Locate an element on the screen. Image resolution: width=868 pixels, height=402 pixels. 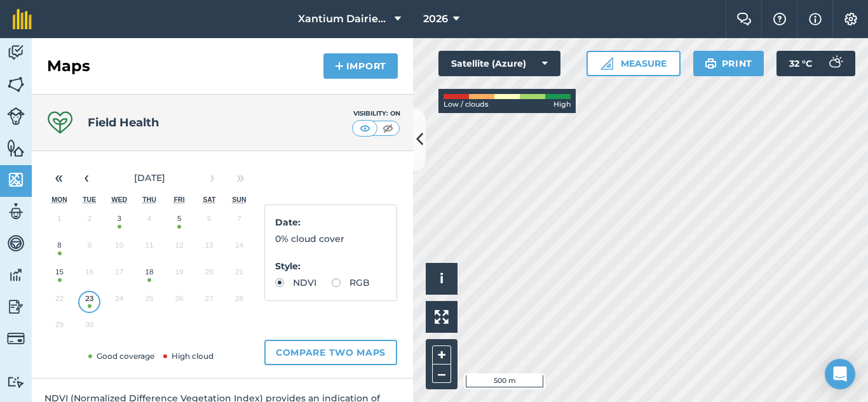
img: svg+xml;base64,PHN2ZyB4bWxucz0iaHR0cDovL3d3dy53My5vcmcvMjAwMC9zdmciIHdpZHRoPSIxNyIgaGVpZ2h0PSIxNy... is located at coordinates (815, 19).